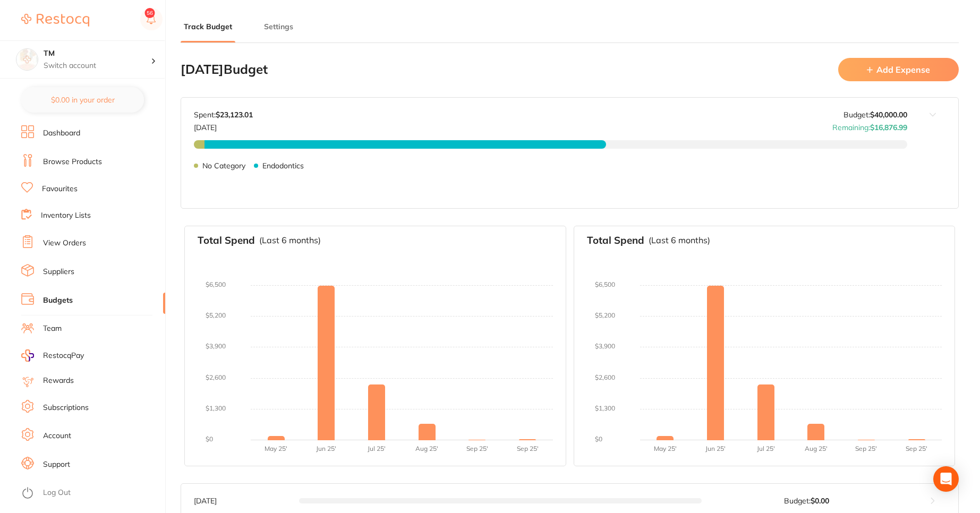 The height and width of the screenshot is (513, 980). Describe the element at coordinates (91, 494) in the screenshot. I see `button: Log Out` at that location.